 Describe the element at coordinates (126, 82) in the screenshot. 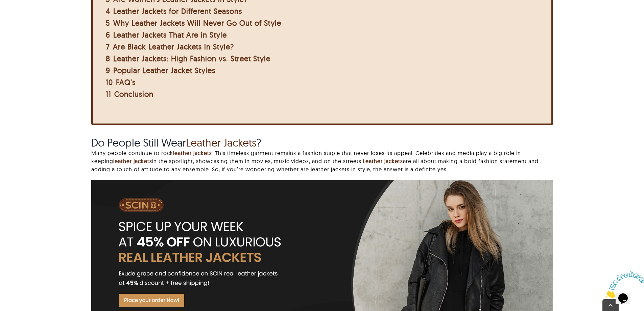

I see `span: FAQ’s` at that location.